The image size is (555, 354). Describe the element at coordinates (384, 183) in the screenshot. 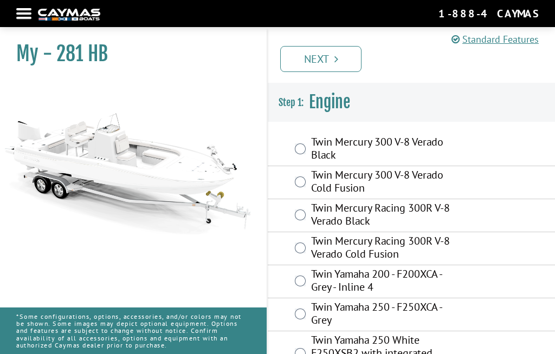

I see `label: Twin Mercury 300 V-8 Verado Cold Fusion` at that location.